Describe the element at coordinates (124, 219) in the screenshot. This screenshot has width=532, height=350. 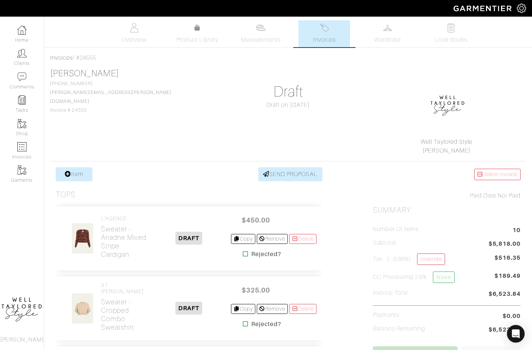
I see `h4: L'AGENCE` at that location.